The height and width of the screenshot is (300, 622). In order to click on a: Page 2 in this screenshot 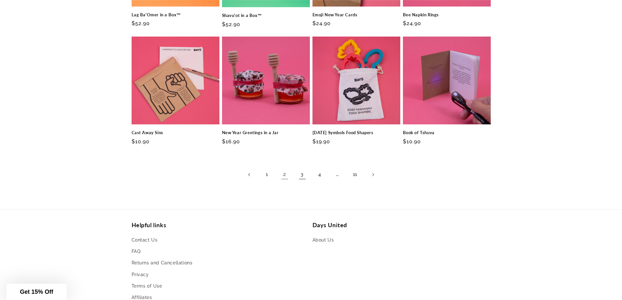, I will do `click(285, 175)`.